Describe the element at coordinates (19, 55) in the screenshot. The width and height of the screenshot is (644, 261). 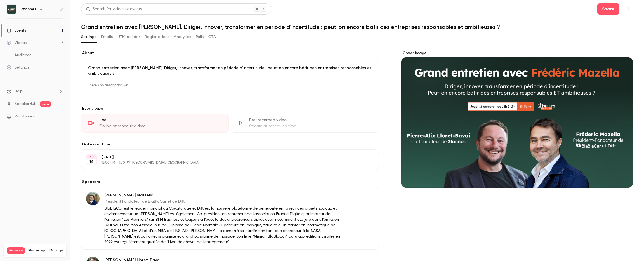
I see `div: Audience` at that location.